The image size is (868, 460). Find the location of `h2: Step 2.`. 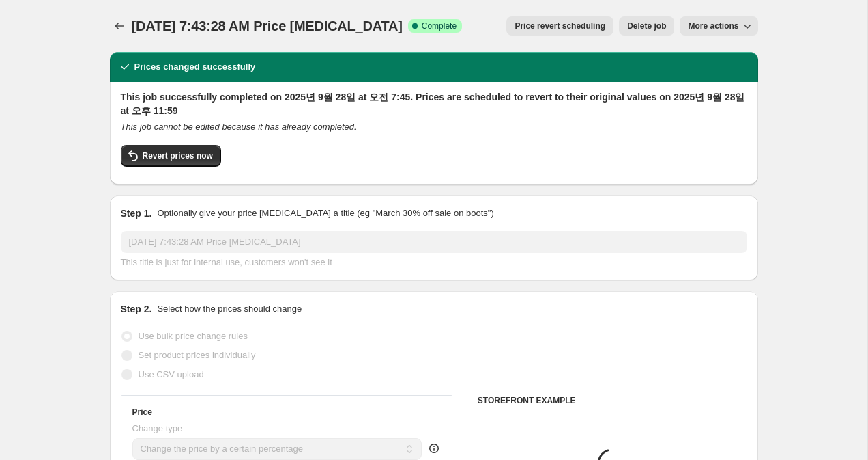

h2: Step 2. is located at coordinates (137, 309).